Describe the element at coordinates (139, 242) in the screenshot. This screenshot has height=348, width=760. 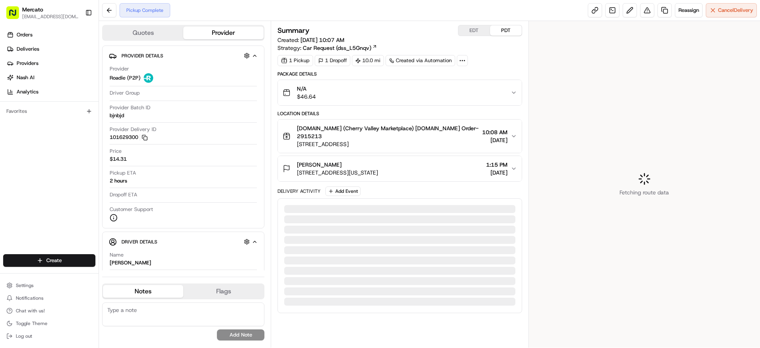
I see `span: Driver Details` at that location.